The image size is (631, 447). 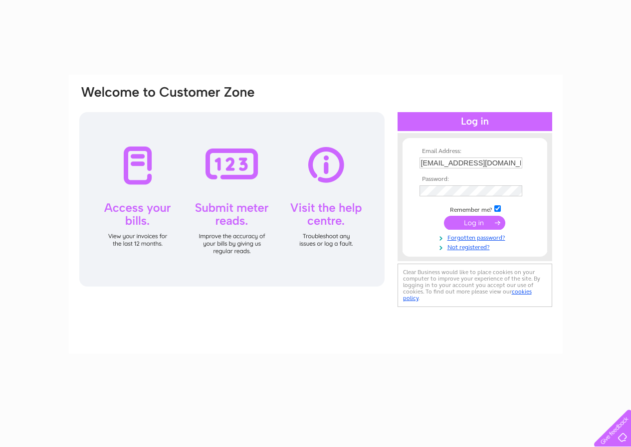 I want to click on th: Password:, so click(x=475, y=180).